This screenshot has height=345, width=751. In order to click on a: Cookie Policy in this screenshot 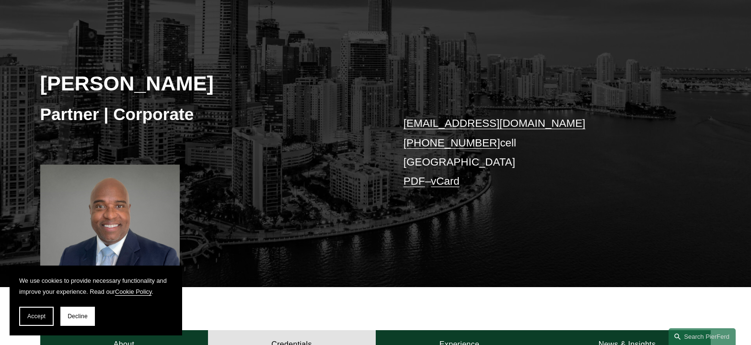, I will do `click(133, 292)`.